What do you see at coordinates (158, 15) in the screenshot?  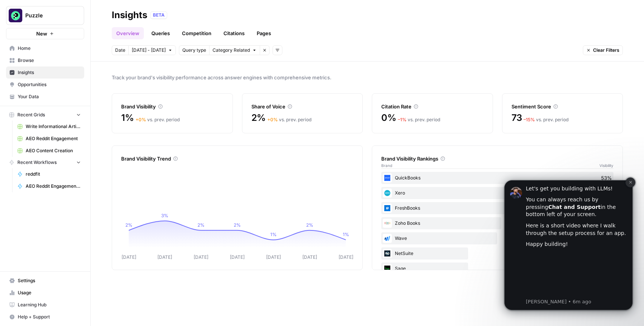 I see `div: BETA` at bounding box center [158, 15].